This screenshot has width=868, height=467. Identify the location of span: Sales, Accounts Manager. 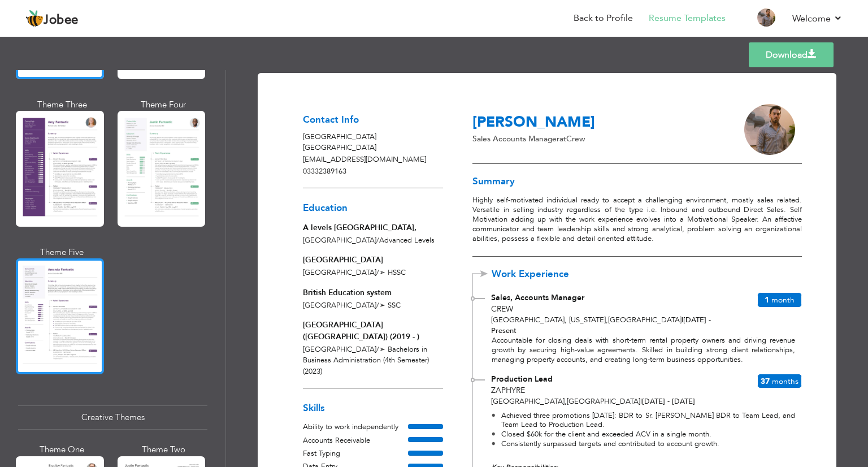
(538, 297).